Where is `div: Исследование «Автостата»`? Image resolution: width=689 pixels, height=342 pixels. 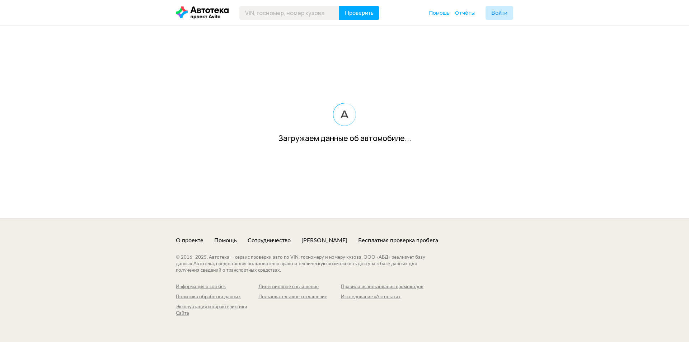
div: Исследование «Автостата» is located at coordinates (382, 297).